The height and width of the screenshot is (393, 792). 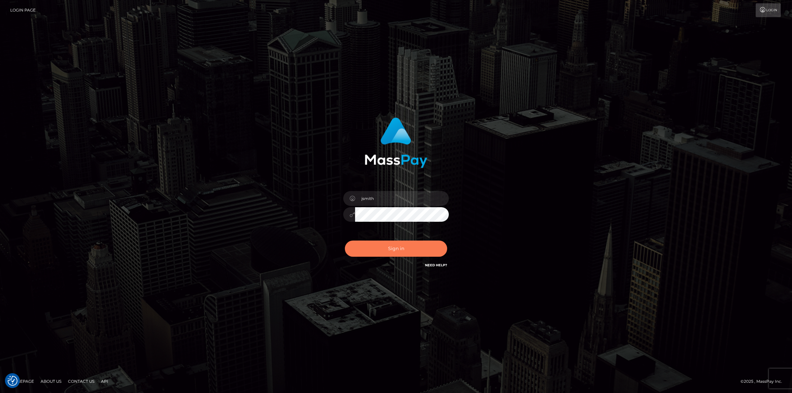 What do you see at coordinates (402, 198) in the screenshot?
I see `input: Username...` at bounding box center [402, 198].